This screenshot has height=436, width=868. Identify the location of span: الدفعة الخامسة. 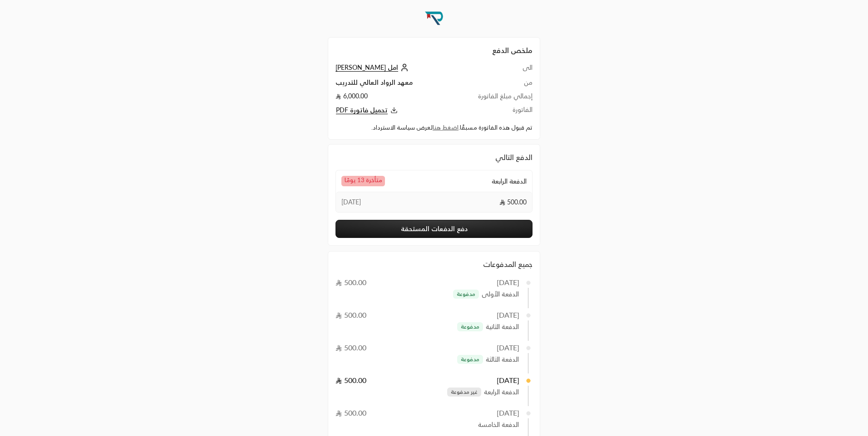
(498, 425).